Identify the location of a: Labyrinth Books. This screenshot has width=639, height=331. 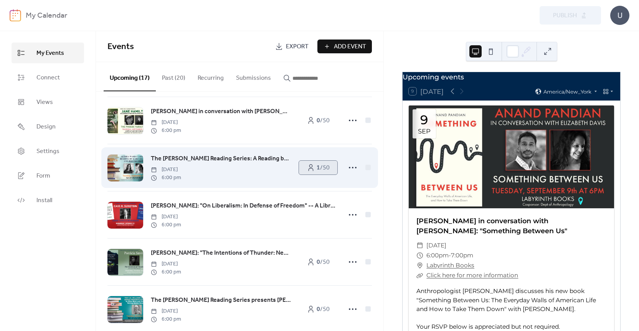
(450, 266).